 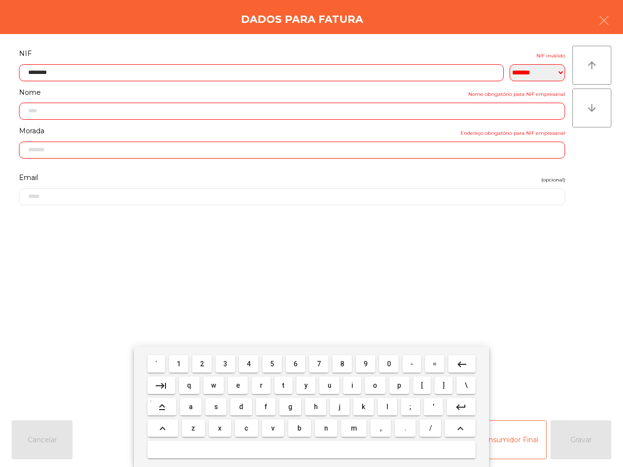 I want to click on button: 3, so click(x=225, y=364).